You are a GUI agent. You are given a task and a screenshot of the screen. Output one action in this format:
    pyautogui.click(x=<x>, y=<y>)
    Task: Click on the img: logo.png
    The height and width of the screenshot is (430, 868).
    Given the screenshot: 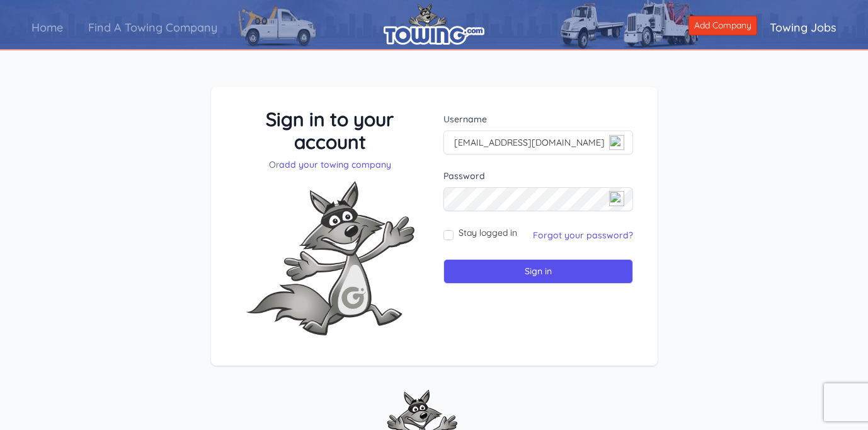 What is the action you would take?
    pyautogui.click(x=434, y=24)
    